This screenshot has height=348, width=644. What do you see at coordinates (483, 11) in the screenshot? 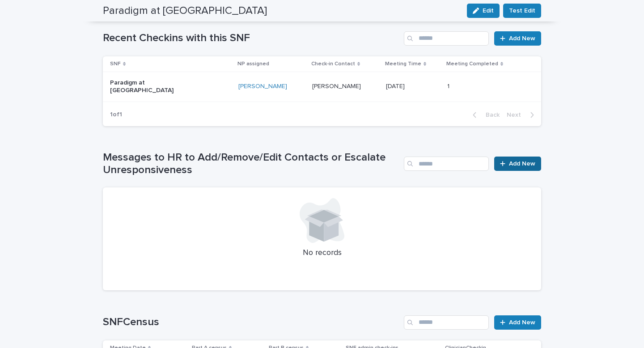
I see `button: Edit` at bounding box center [483, 11].